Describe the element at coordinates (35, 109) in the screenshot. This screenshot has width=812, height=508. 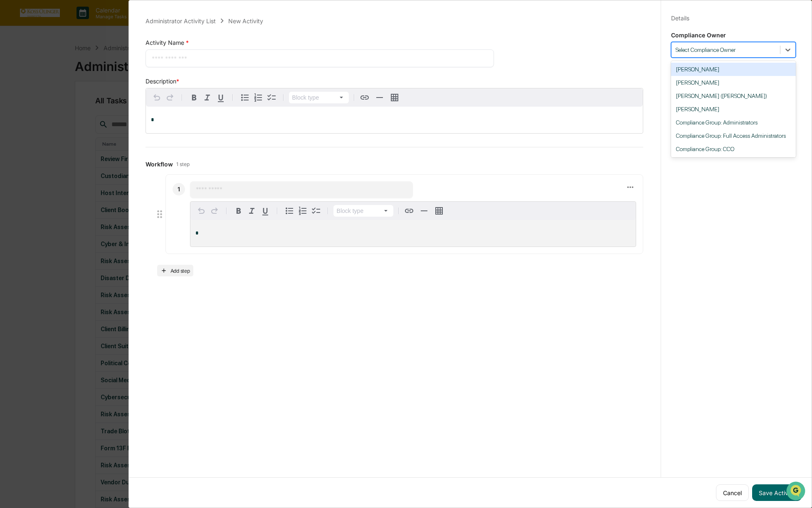
I see `span: Preclearance` at that location.